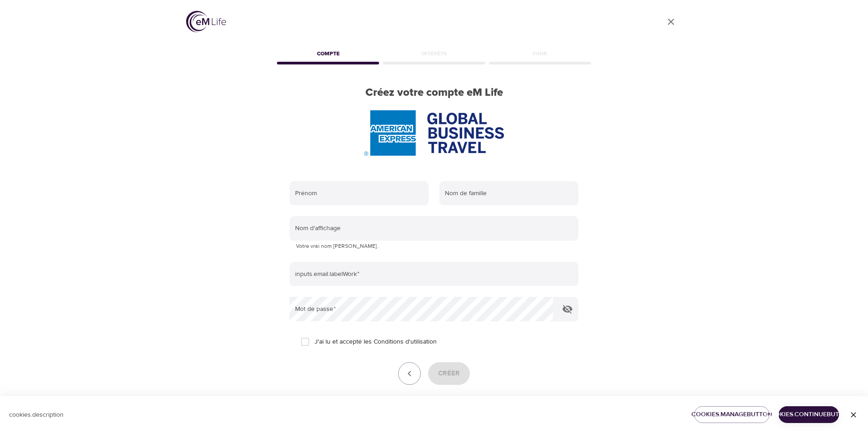 The height and width of the screenshot is (433, 868). I want to click on a: Conditions d'utilisation, so click(405, 342).